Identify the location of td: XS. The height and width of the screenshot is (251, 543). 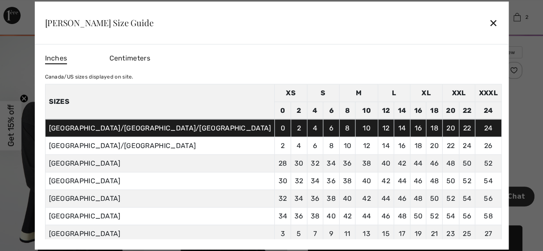
(290, 93).